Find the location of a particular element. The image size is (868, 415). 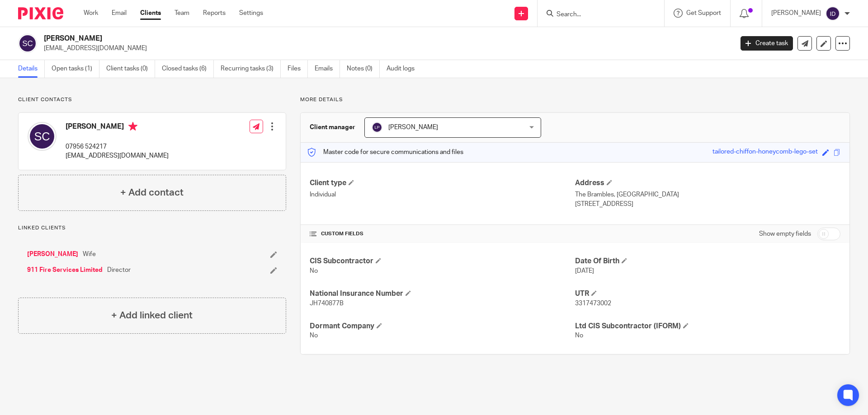

a: Recurring tasks (3) is located at coordinates (250, 69).